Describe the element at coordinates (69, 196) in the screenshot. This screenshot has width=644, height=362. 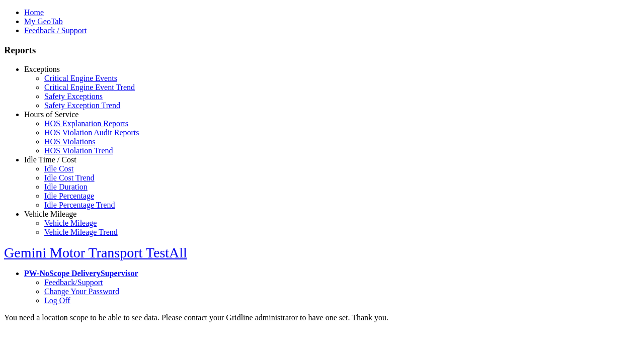
I see `a: Idle Percentage` at that location.